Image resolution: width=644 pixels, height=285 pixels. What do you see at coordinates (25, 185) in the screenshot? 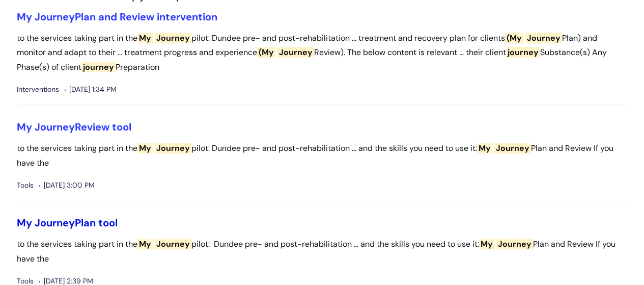
I see `span: Tools` at bounding box center [25, 185].